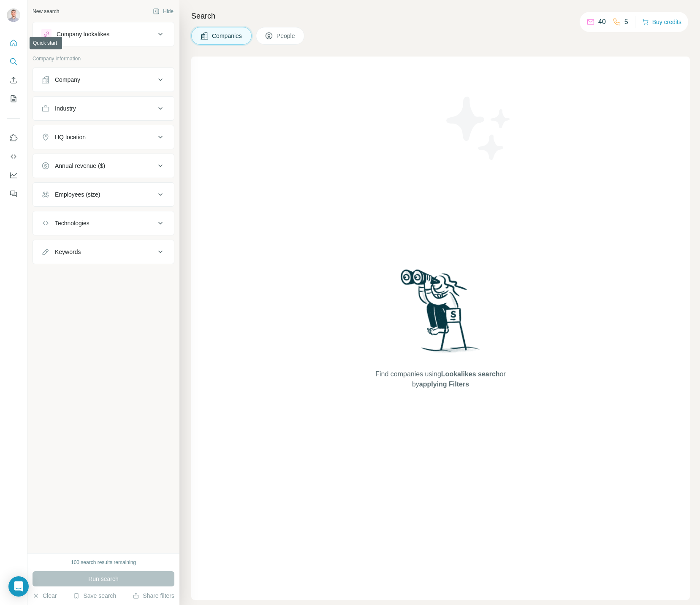  What do you see at coordinates (153, 596) in the screenshot?
I see `button: Share filters` at bounding box center [153, 596].